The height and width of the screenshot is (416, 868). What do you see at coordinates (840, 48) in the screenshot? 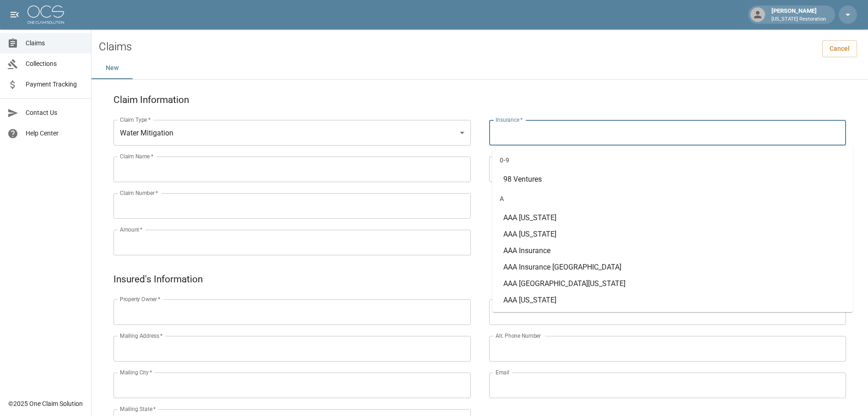
I see `a: Cancel` at bounding box center [840, 48].